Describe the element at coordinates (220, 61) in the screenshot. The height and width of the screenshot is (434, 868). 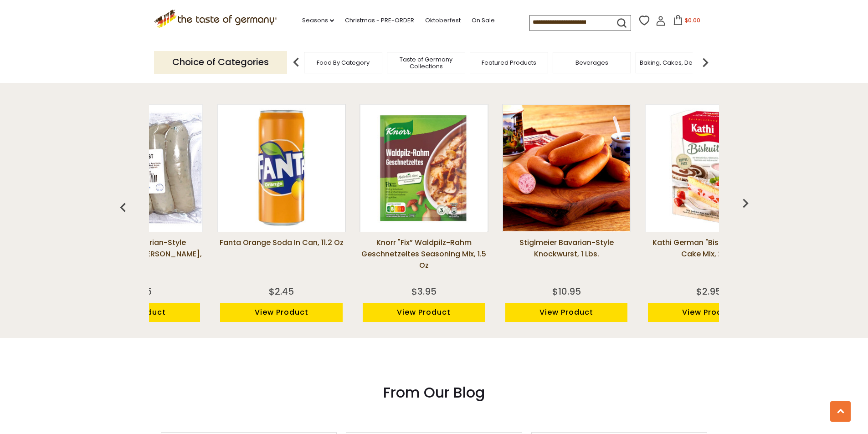
I see `p: Choice of Categories` at that location.